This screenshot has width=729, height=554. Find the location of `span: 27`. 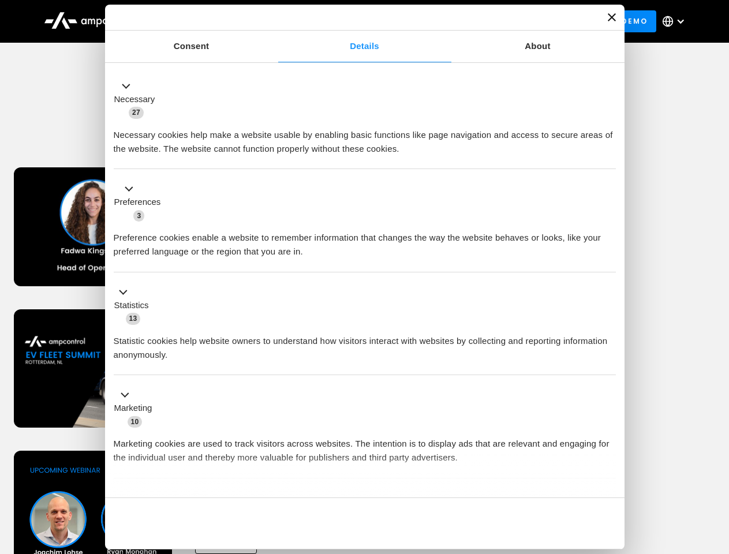

span: 27 is located at coordinates (136, 113).